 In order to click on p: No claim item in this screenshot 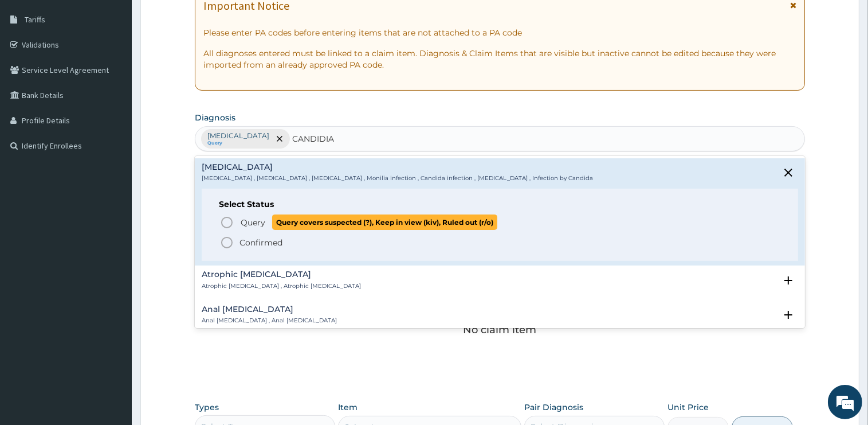, I will do `click(500, 330)`.